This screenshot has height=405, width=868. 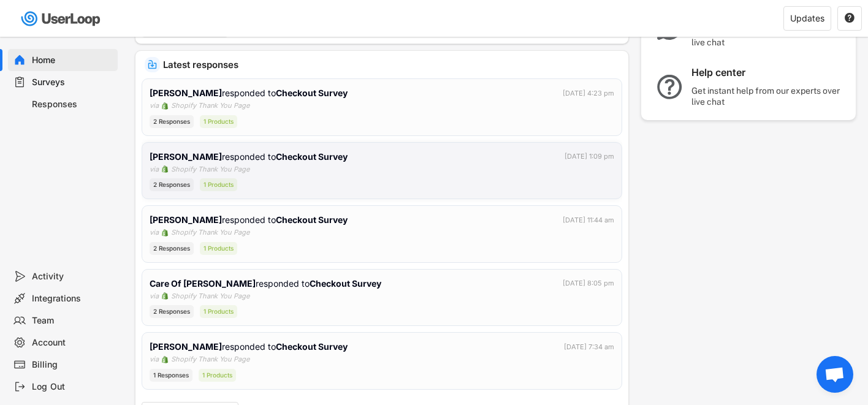 What do you see at coordinates (669, 87) in the screenshot?
I see `img: QuestionMarkInverseMajor.svg` at bounding box center [669, 87].